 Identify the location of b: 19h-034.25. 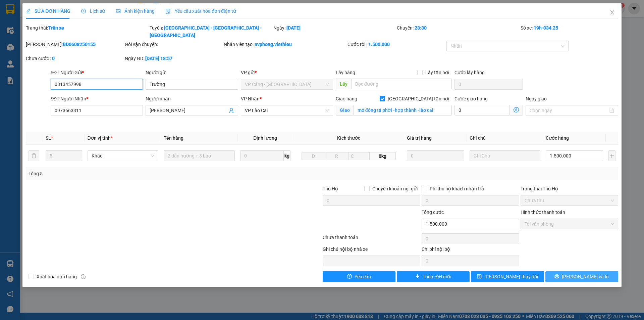
(546, 28).